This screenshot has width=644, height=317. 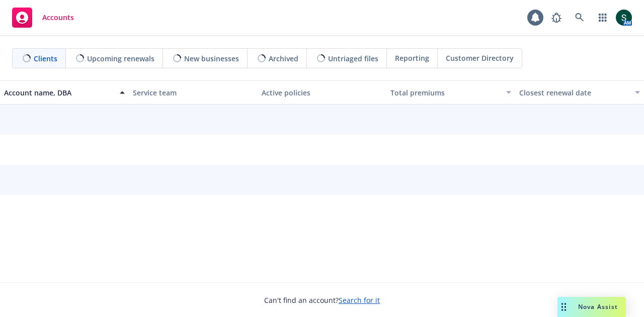 What do you see at coordinates (121, 58) in the screenshot?
I see `span: Upcoming renewals` at bounding box center [121, 58].